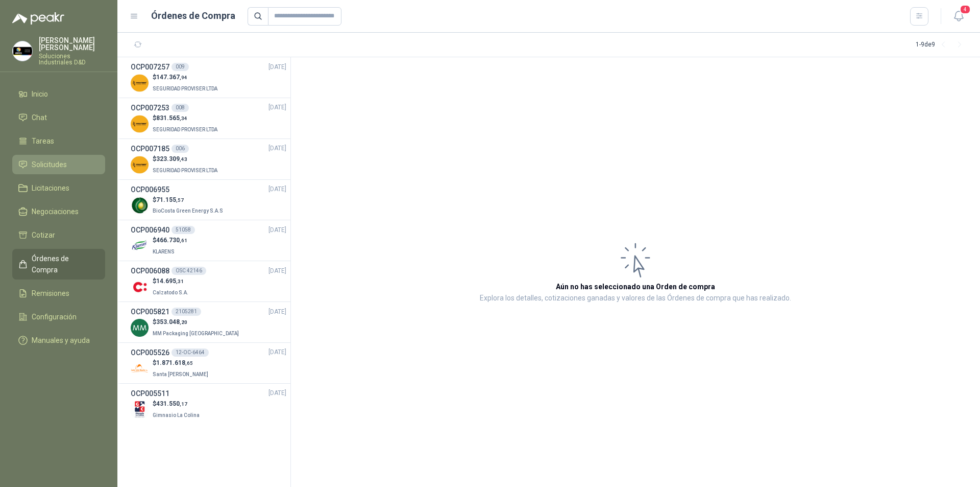 The height and width of the screenshot is (487, 980). I want to click on img: Logo peakr, so click(38, 19).